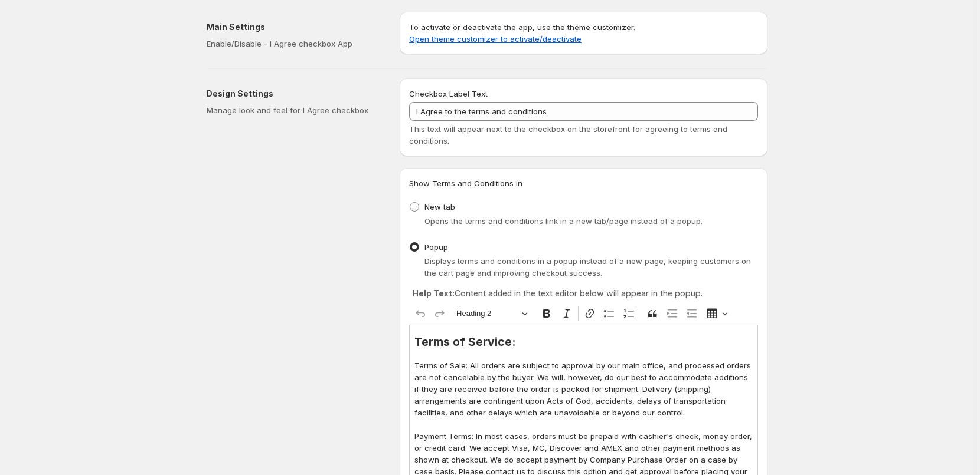 The width and height of the screenshot is (980, 475). What do you see at coordinates (583, 389) in the screenshot?
I see `p: Terms of Sale: All orders are subject to approval by our main office, and processed orders are no...` at bounding box center [583, 389].